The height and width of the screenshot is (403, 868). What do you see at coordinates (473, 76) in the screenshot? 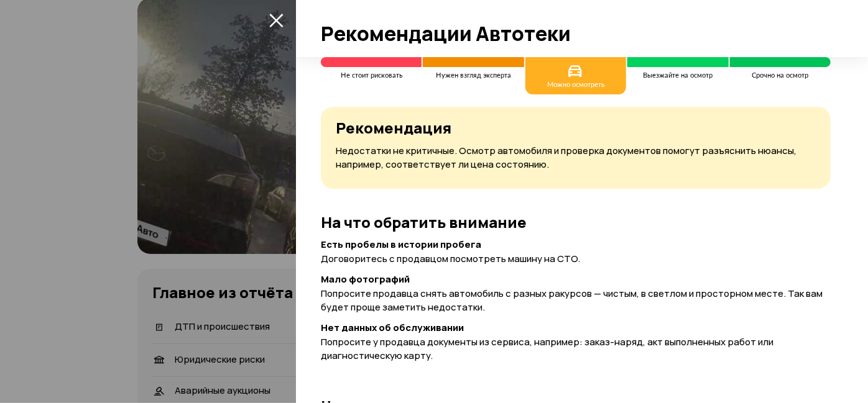
I see `div: Нужен взгляд эксперта` at bounding box center [473, 76].